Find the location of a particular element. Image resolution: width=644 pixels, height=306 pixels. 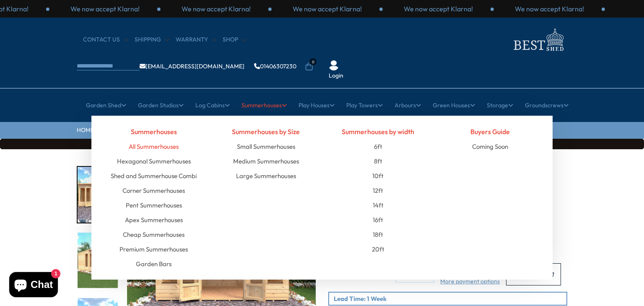

a: Cheap Summerhouses is located at coordinates (153, 235).